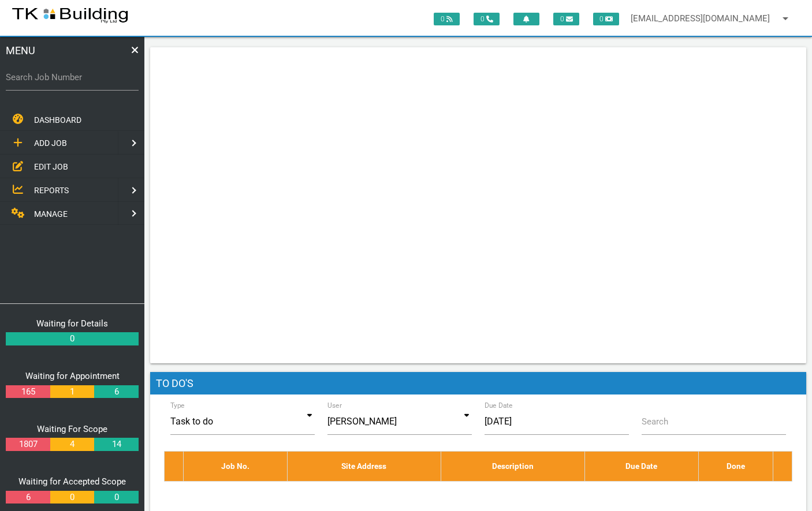 The image size is (812, 511). I want to click on label: Search Job Number, so click(72, 78).